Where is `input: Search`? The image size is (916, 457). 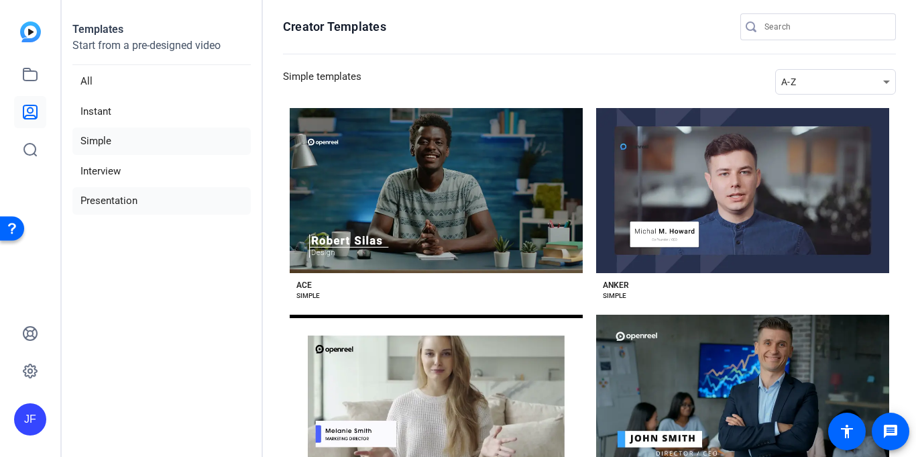 input: Search is located at coordinates (825, 27).